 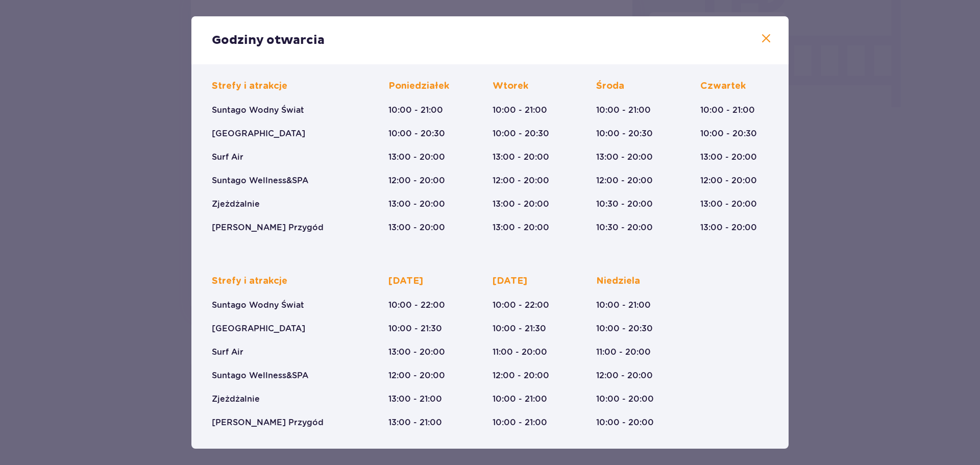 What do you see at coordinates (618, 281) in the screenshot?
I see `p: Niedziela` at bounding box center [618, 281].